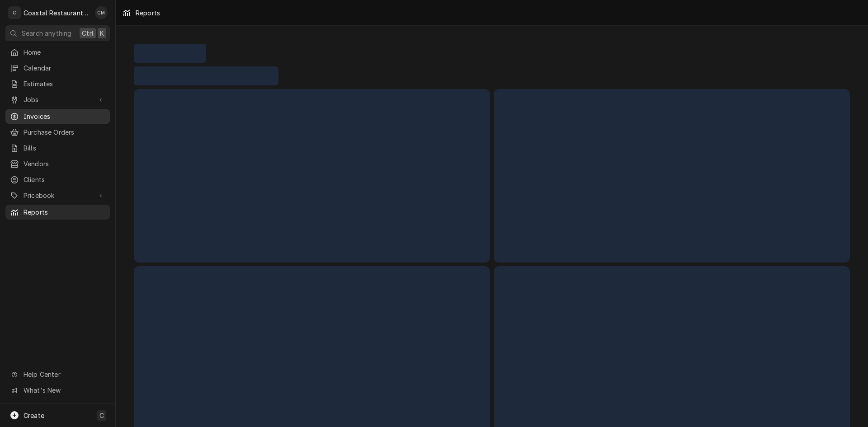 Image resolution: width=868 pixels, height=427 pixels. What do you see at coordinates (64, 84) in the screenshot?
I see `span: Estimates` at bounding box center [64, 84].